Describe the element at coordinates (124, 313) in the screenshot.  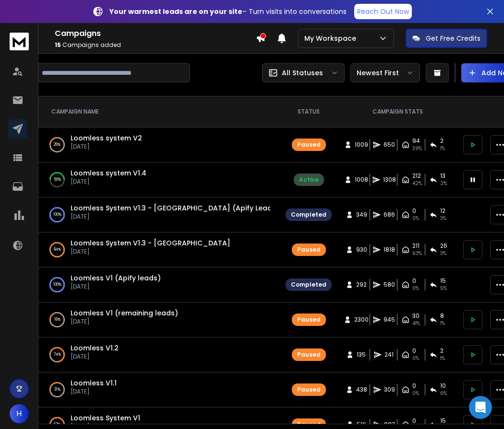
I see `span: Loomless V1 (remaining leads)` at that location.